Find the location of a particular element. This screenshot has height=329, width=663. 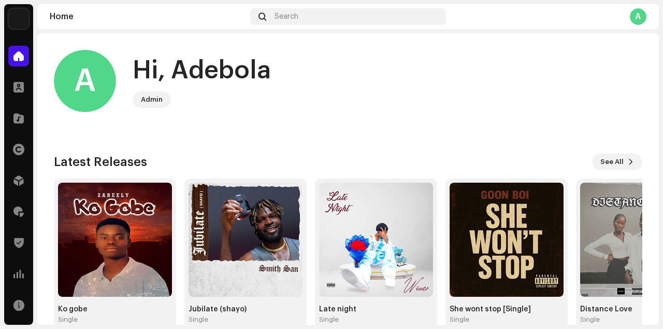

div: Ko gobe is located at coordinates (115, 309).